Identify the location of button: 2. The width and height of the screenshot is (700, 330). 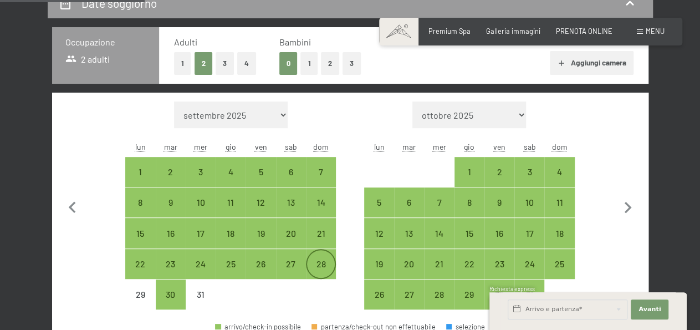
(203, 63).